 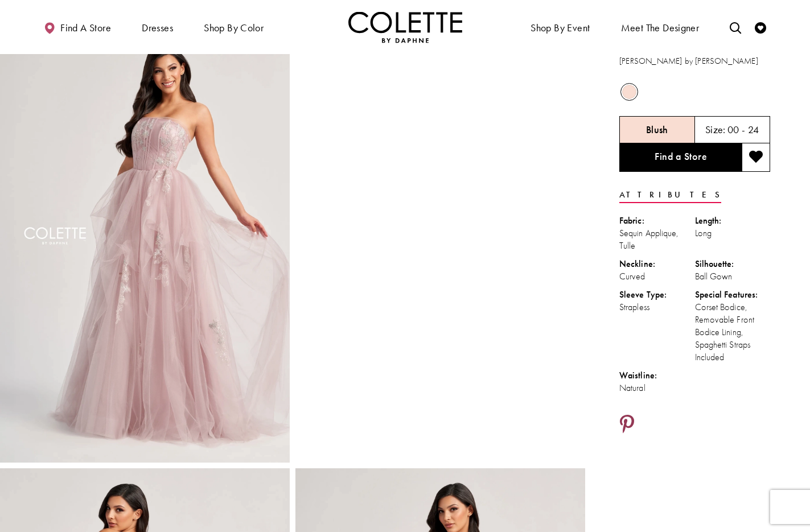 What do you see at coordinates (695, 91) in the screenshot?
I see `div: Product color controls state depends on size chosen` at bounding box center [695, 91].